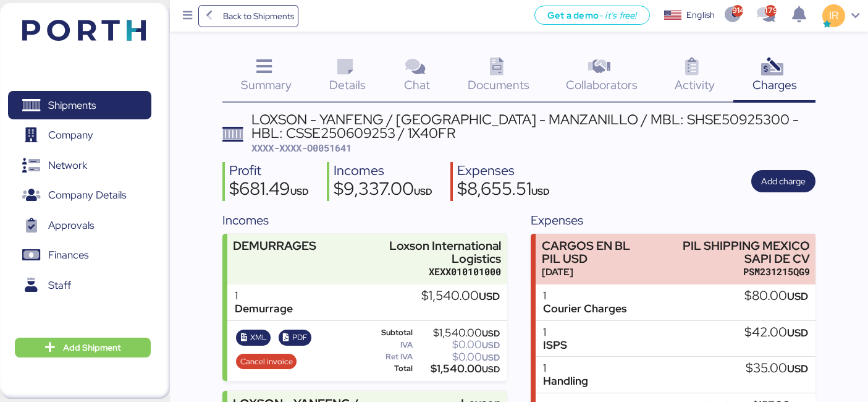 The height and width of the screenshot is (402, 868). What do you see at coordinates (258, 16) in the screenshot?
I see `span: Back to Shipments` at bounding box center [258, 16].